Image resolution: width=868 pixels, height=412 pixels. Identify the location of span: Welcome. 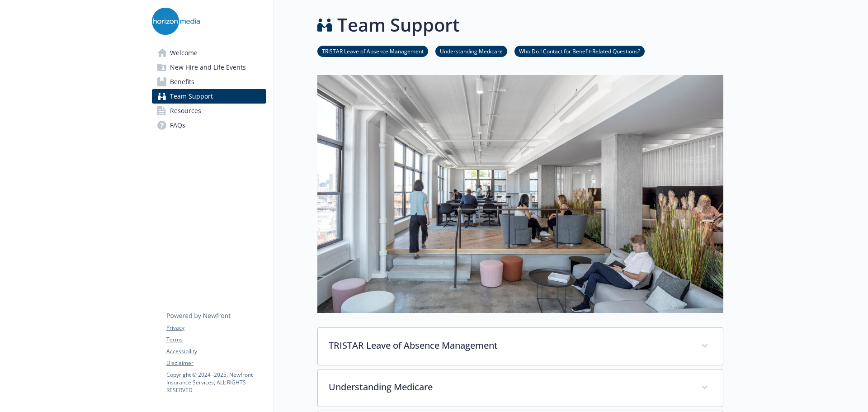
(184, 53).